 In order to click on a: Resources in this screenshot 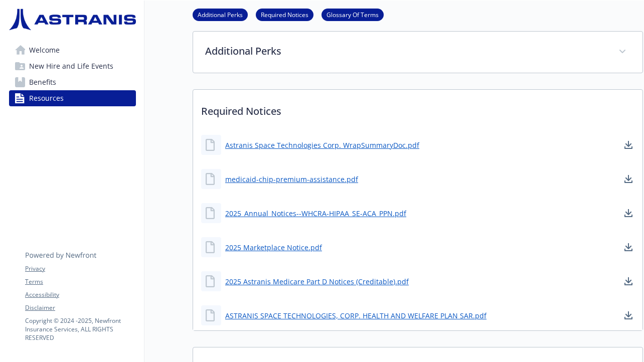, I will do `click(72, 99)`.